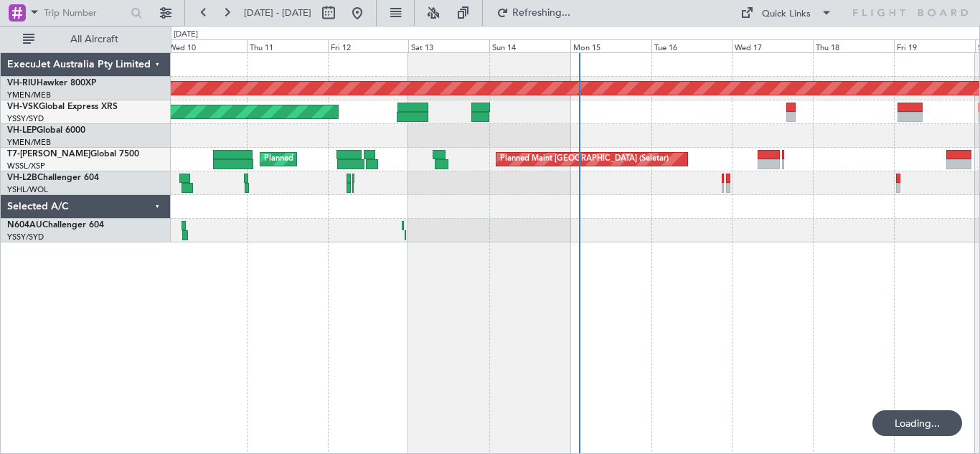 Image resolution: width=980 pixels, height=454 pixels. What do you see at coordinates (22, 178) in the screenshot?
I see `span: VH-L2B` at bounding box center [22, 178].